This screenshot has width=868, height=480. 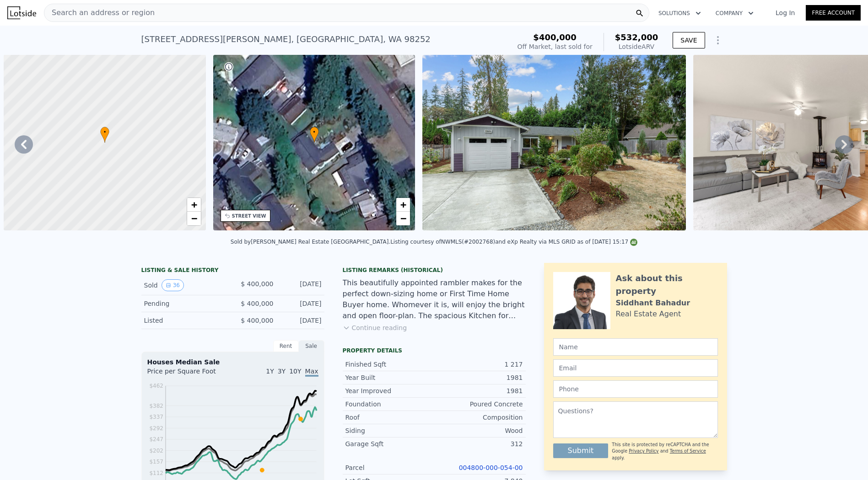 What do you see at coordinates (185, 304) in the screenshot?
I see `div: Pending` at bounding box center [185, 304].